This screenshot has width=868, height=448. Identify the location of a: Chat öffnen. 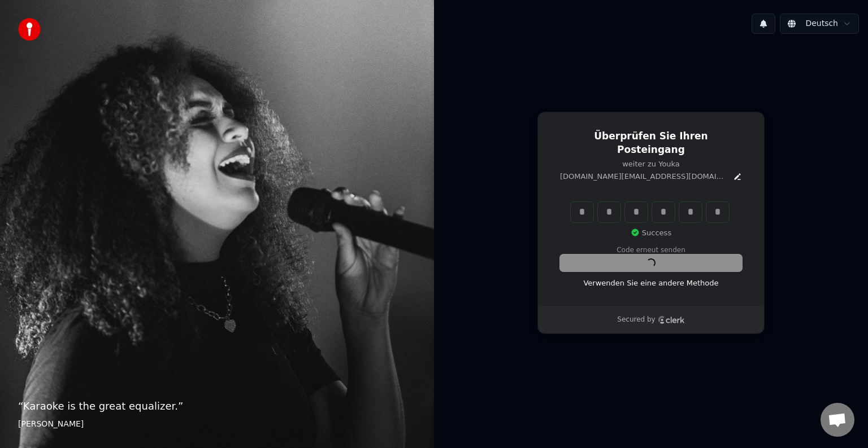
(838, 420).